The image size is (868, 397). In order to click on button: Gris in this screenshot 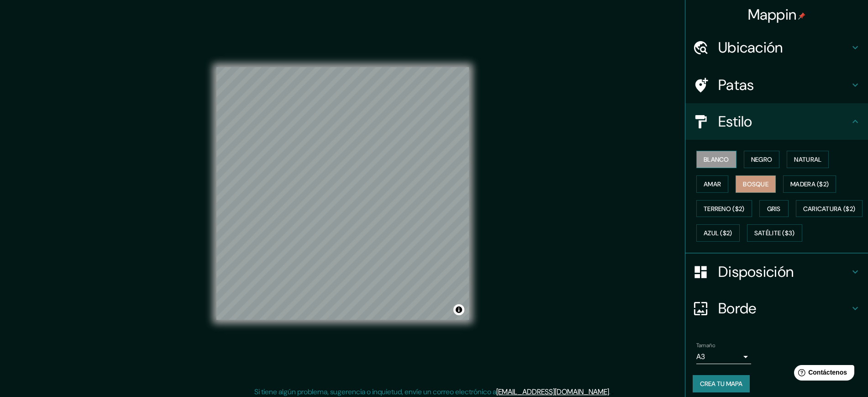, I will do `click(774, 209)`.